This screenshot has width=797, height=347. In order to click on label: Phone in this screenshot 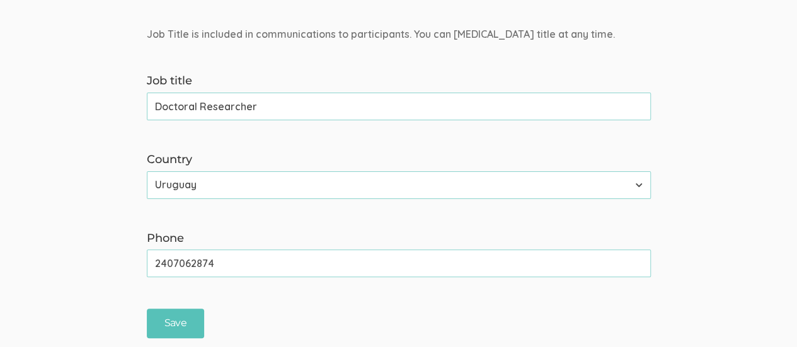, I will do `click(399, 239)`.